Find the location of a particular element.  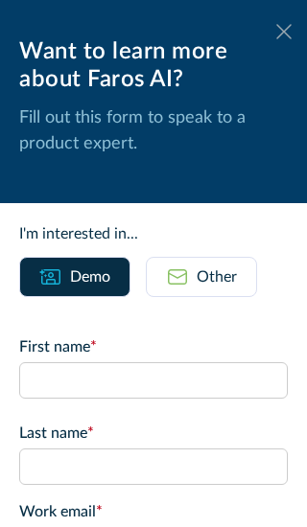

div: Demo is located at coordinates (90, 277).